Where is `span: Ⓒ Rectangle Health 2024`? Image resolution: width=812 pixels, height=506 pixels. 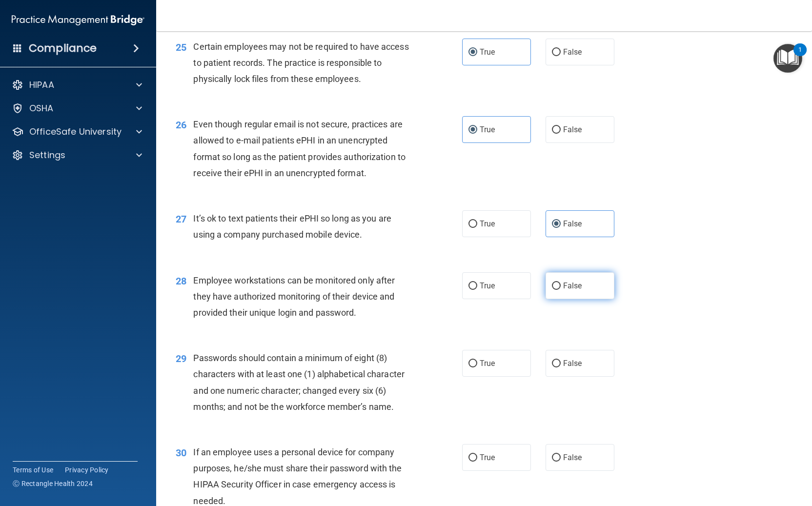
span: Ⓒ Rectangle Health 2024 is located at coordinates (53, 484).